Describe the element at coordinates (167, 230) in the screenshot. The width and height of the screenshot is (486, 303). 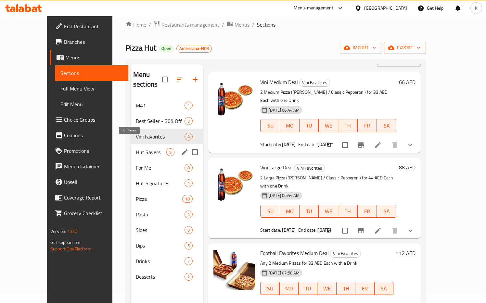
I see `div: Sides9` at that location.